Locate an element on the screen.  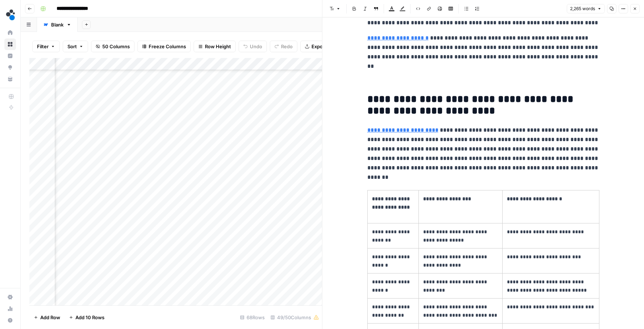
button: Add 10 Rows is located at coordinates (87, 317).